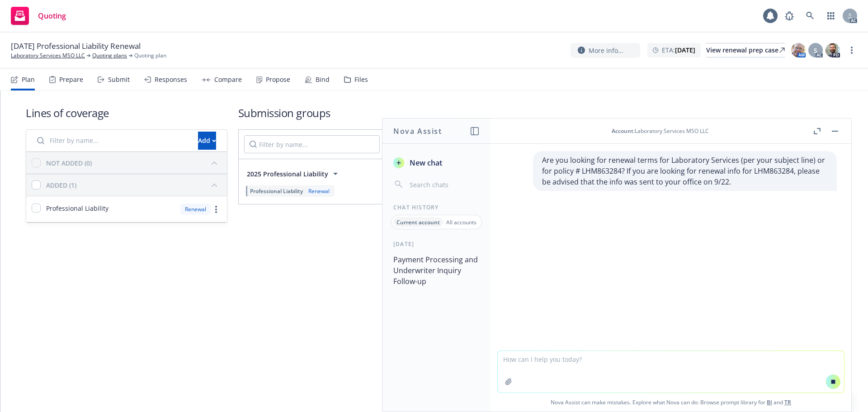 The width and height of the screenshot is (868, 412). I want to click on div: Files, so click(361, 79).